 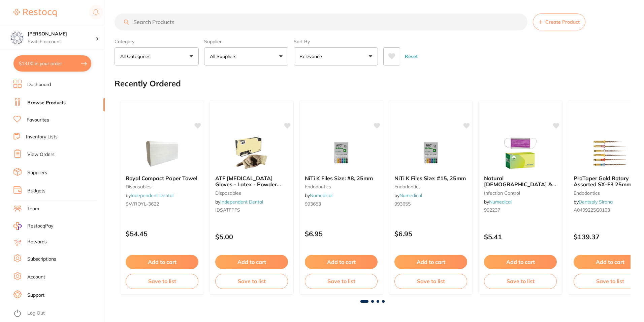 I want to click on label: Sort By, so click(x=336, y=42).